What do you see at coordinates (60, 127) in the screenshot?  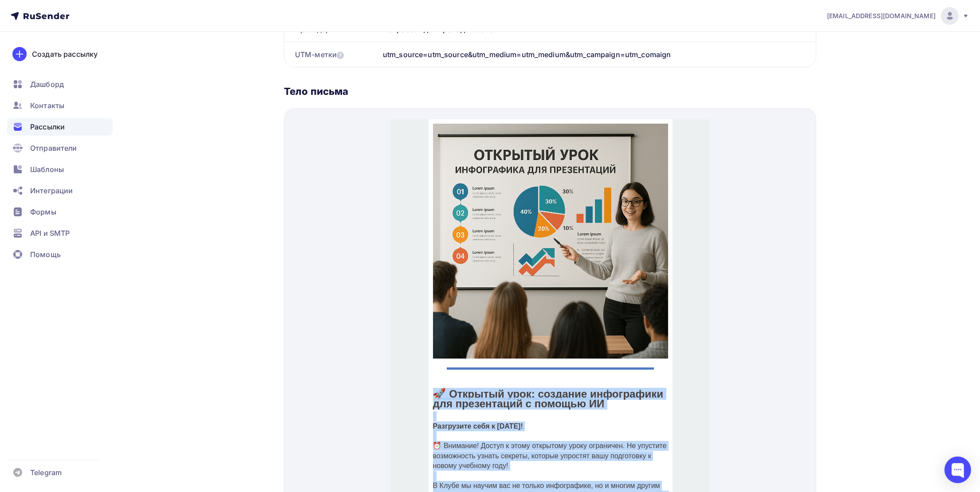 I see `a: Рассылки` at bounding box center [60, 127].